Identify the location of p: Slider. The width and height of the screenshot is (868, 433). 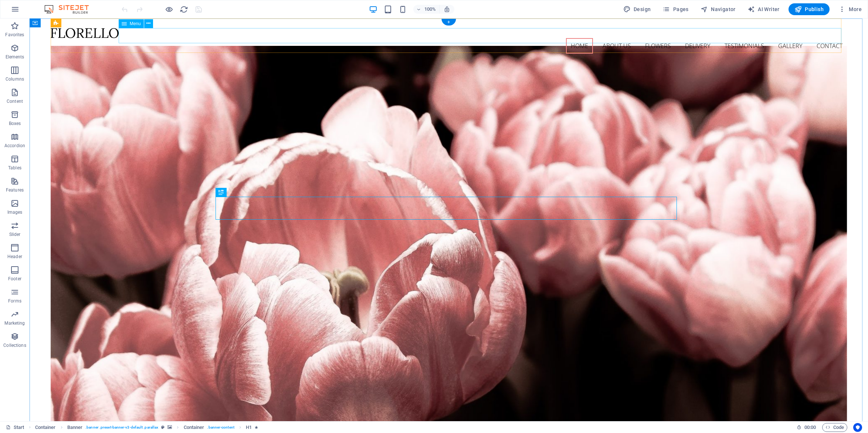
(15, 234).